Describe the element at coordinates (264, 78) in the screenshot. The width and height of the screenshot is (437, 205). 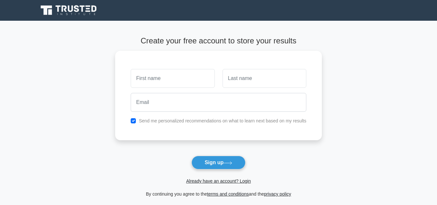
I see `input: Last name` at that location.